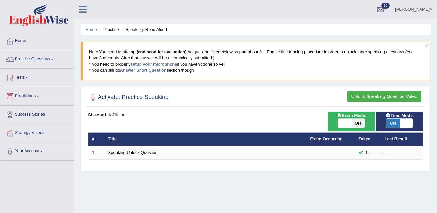 The image size is (437, 213). I want to click on td: 1, so click(97, 153).